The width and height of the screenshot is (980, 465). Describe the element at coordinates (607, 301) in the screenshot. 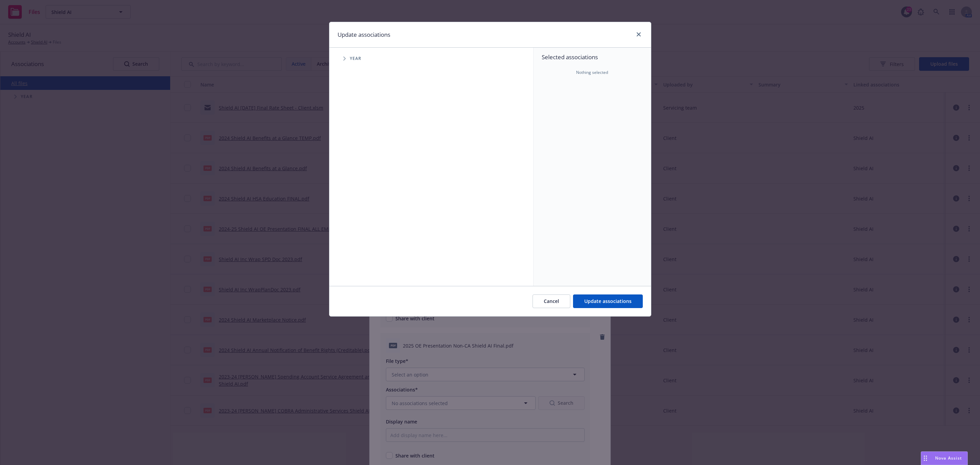

I see `span: Update associations` at that location.